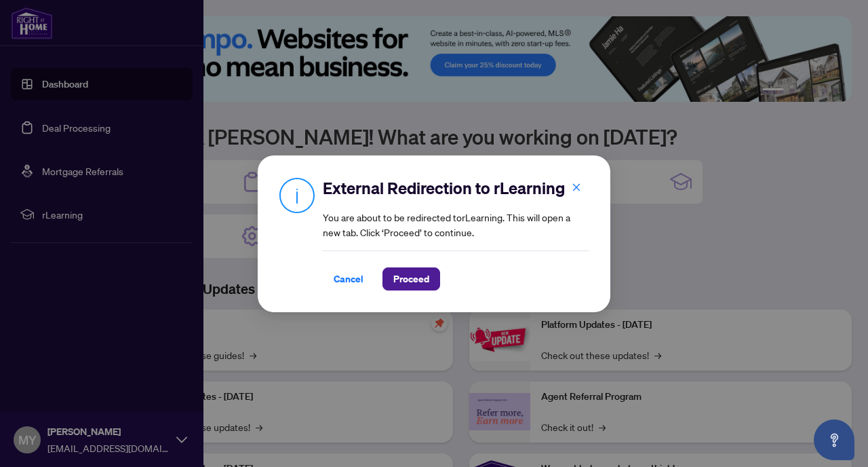  Describe the element at coordinates (411, 279) in the screenshot. I see `button: Proceed` at that location.